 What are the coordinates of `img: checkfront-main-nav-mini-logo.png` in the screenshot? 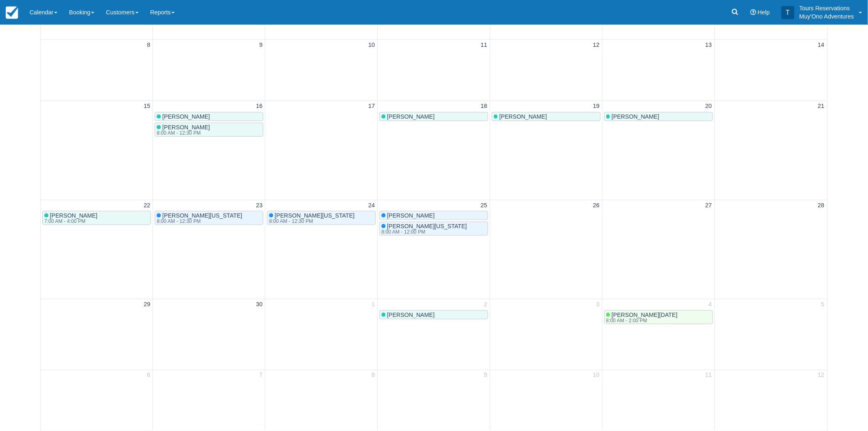 It's located at (12, 13).